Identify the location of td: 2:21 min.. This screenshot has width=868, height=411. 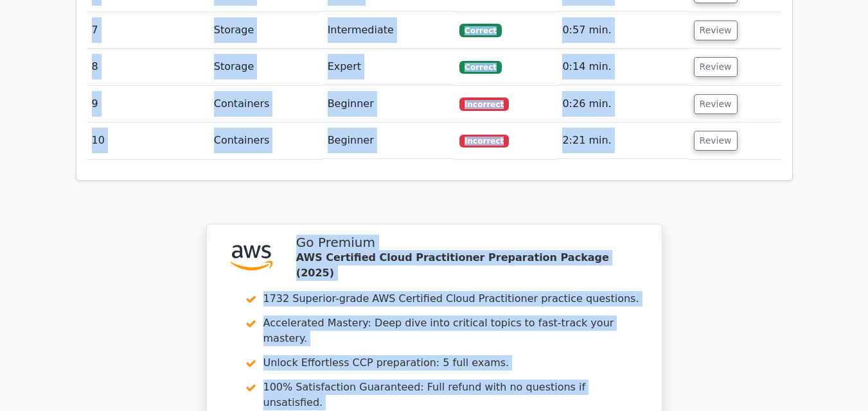
(623, 140).